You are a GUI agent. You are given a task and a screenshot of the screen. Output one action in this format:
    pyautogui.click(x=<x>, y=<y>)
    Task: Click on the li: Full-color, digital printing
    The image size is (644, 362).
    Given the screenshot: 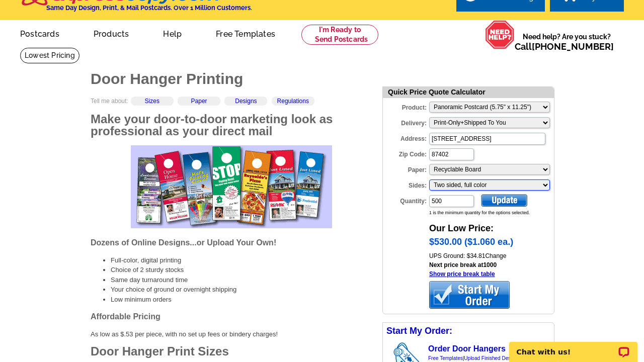 What is the action you would take?
    pyautogui.click(x=242, y=260)
    